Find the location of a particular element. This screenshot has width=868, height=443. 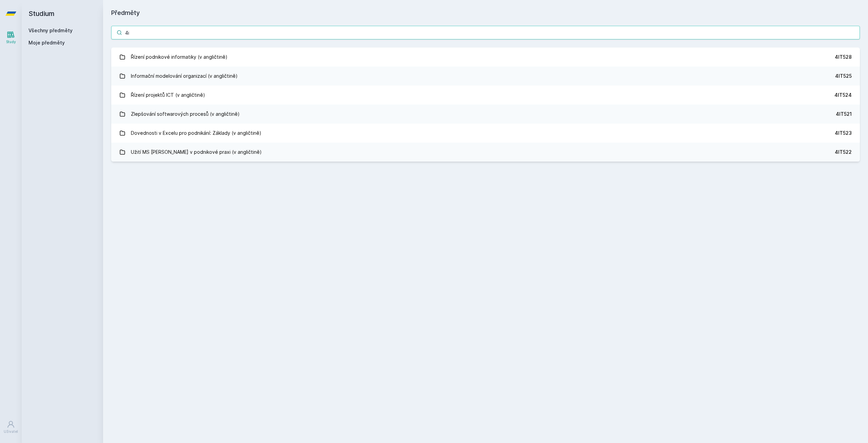

a: Všechny předměty is located at coordinates (51, 30).